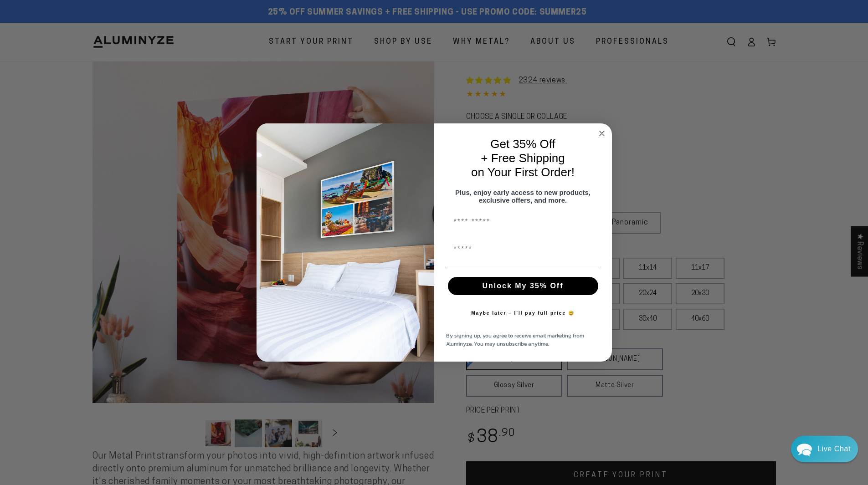 Image resolution: width=868 pixels, height=485 pixels. I want to click on button: Maybe later – I’ll pay full price 😅, so click(522, 313).